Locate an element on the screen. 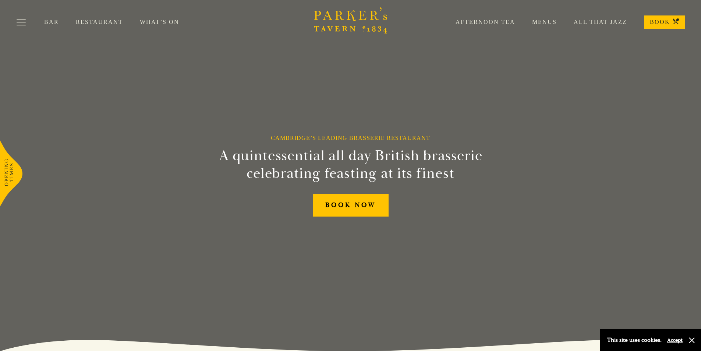 The image size is (701, 351). p: This site uses cookies. is located at coordinates (635, 340).